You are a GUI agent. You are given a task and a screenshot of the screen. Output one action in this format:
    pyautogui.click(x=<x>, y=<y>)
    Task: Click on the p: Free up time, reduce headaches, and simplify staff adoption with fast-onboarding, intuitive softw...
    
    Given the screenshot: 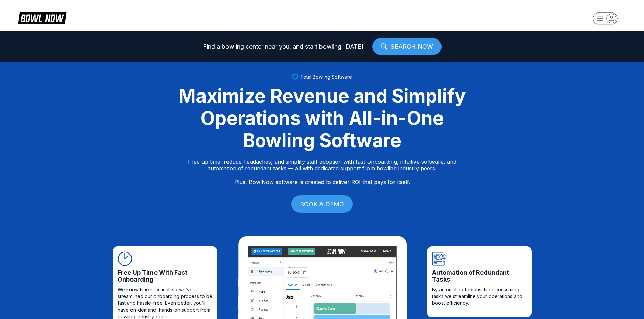 What is the action you would take?
    pyautogui.click(x=322, y=172)
    